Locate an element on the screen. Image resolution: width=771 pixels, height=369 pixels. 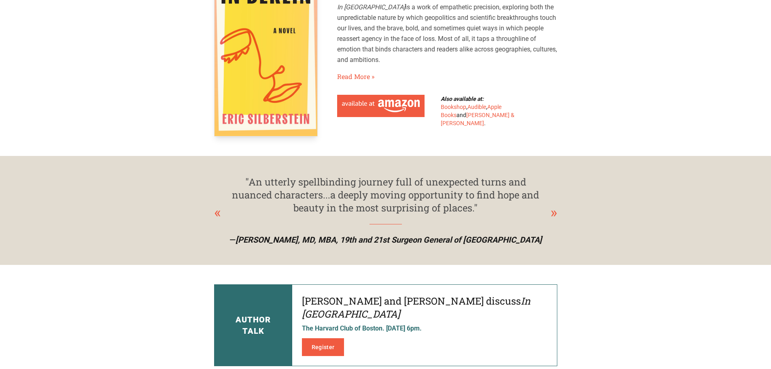
a: Available at Amazon is located at coordinates (381, 106).